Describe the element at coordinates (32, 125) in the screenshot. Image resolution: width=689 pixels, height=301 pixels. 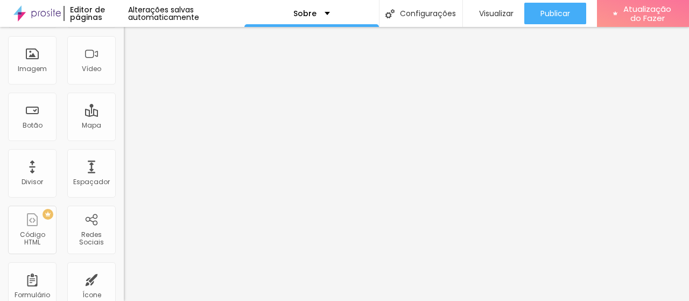
I see `font: Botão` at that location.